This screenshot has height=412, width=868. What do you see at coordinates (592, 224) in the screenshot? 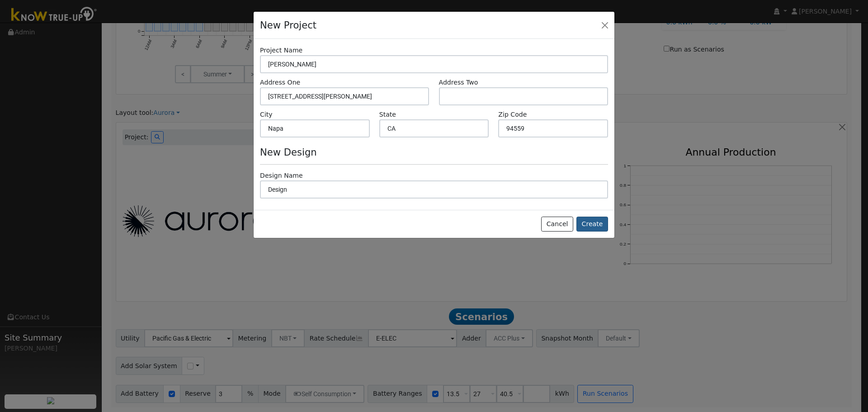
I see `button: Create` at bounding box center [592, 224].